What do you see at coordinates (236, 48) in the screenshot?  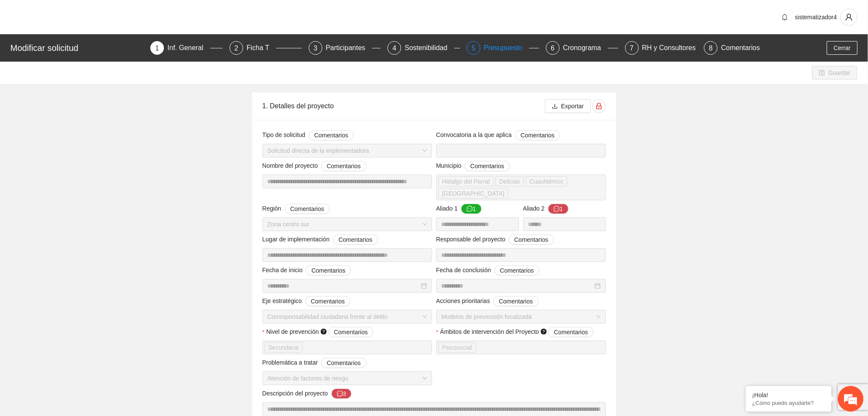 I see `span: 2` at bounding box center [236, 48].